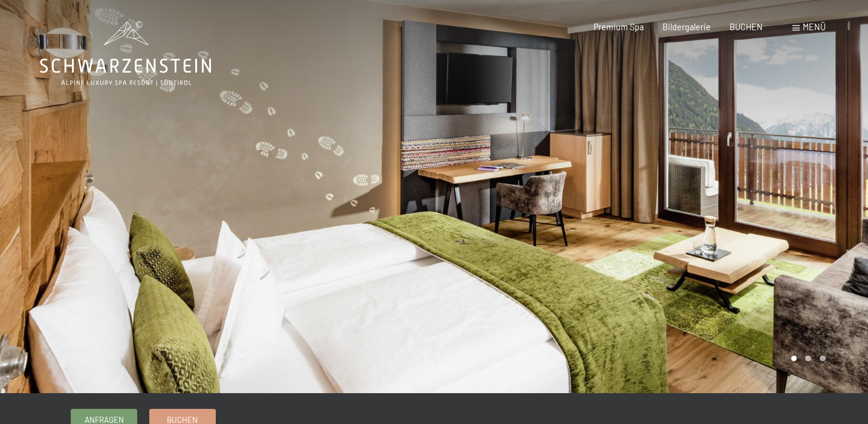 The image size is (868, 424). What do you see at coordinates (618, 26) in the screenshot?
I see `a: Premium Spa` at bounding box center [618, 26].